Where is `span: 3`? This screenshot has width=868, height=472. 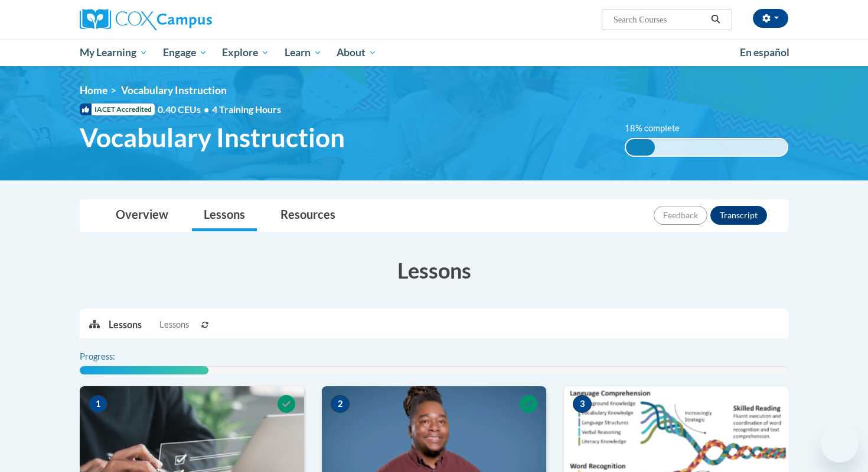 span: 3 is located at coordinates (582, 403).